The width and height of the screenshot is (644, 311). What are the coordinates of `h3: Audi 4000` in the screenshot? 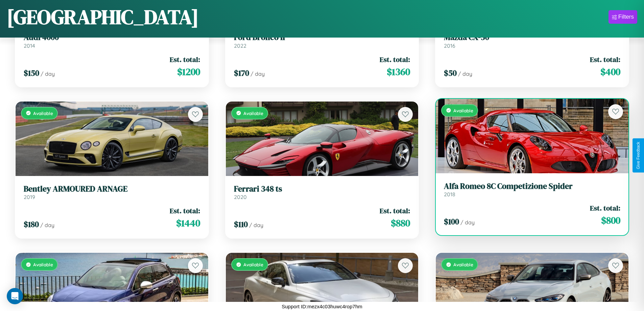 It's located at (112, 37).